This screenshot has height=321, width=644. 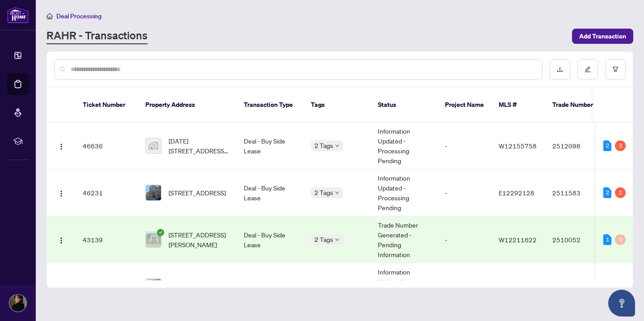 I want to click on img: Profile Icon, so click(x=18, y=303).